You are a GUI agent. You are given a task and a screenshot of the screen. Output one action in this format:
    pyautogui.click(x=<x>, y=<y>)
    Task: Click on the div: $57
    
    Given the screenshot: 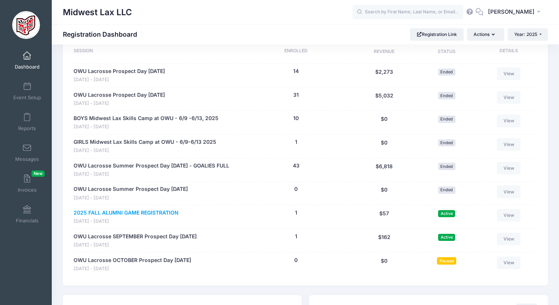 What is the action you would take?
    pyautogui.click(x=384, y=216)
    